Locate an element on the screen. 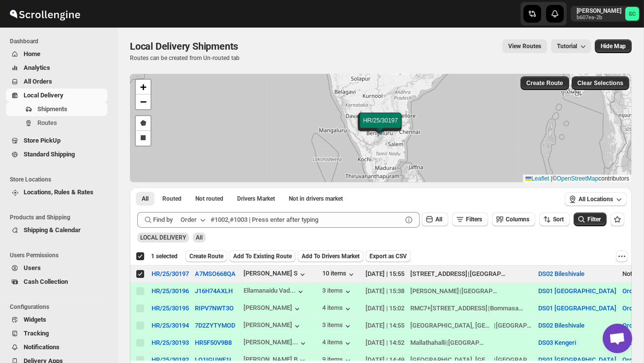 Image resolution: width=644 pixels, height=363 pixels. button: Locations, Rules & Rates is located at coordinates (57, 192).